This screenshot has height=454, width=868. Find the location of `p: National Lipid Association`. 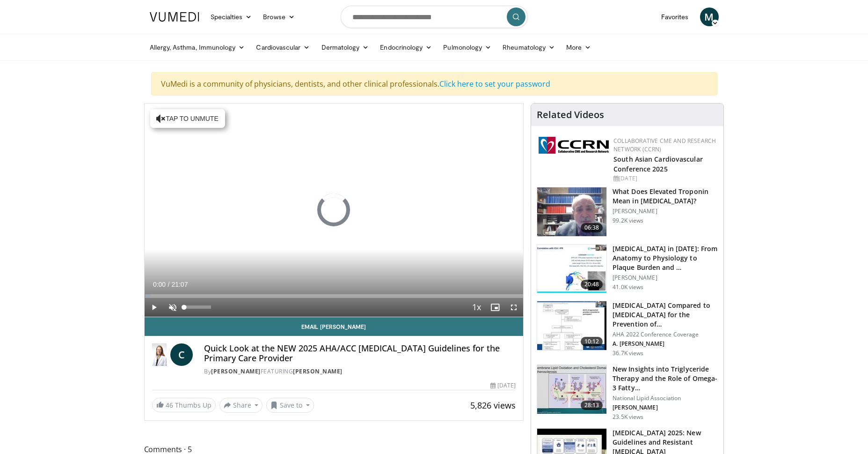

p: National Lipid Association is located at coordinates (665, 398).